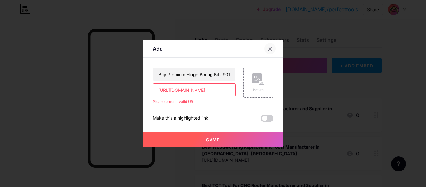 The height and width of the screenshot is (187, 426). I want to click on input: URL, so click(194, 90).